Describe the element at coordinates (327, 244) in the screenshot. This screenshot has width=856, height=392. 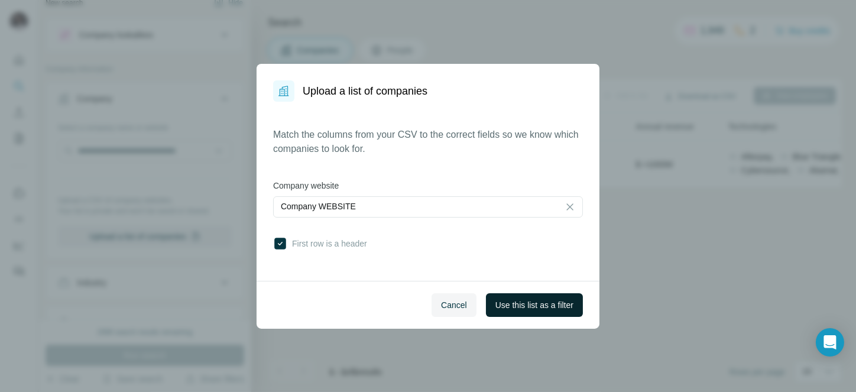
I see `span: First row is a header` at that location.